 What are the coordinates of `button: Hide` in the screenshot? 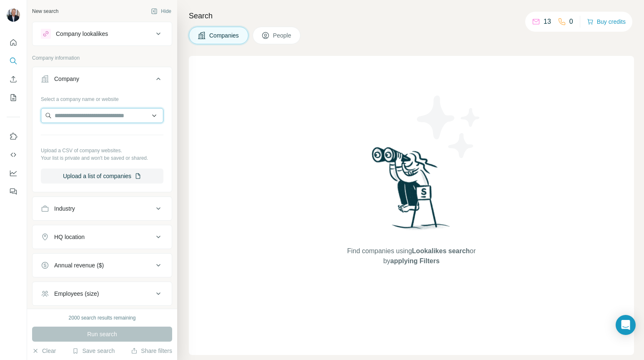 It's located at (161, 11).